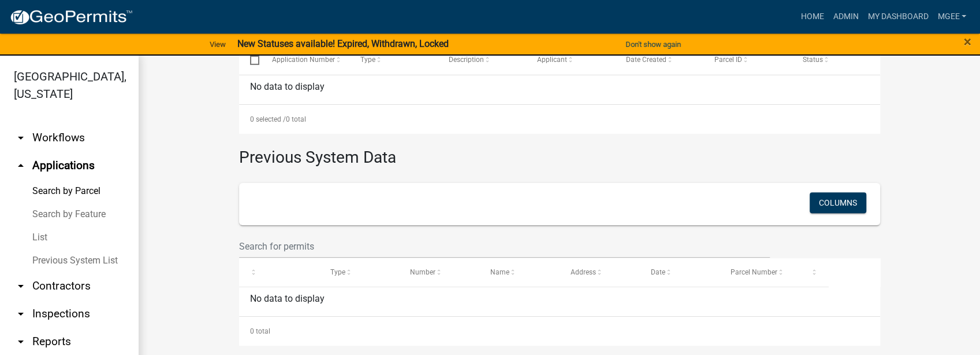  What do you see at coordinates (760, 272) in the screenshot?
I see `datatable-header-cell: Parcel Number` at bounding box center [760, 272].